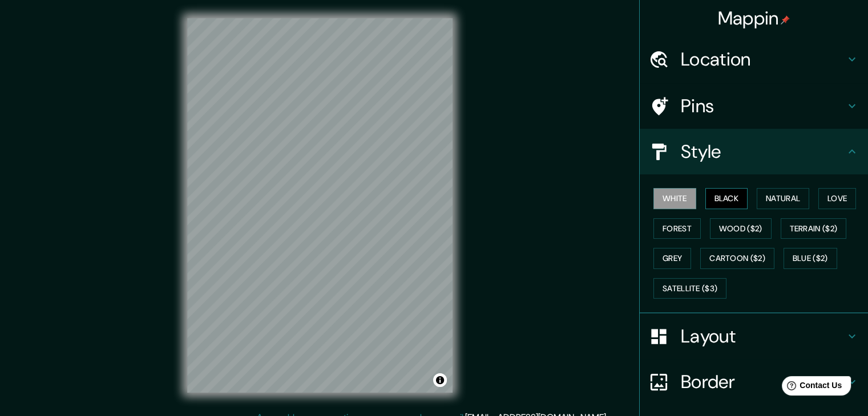 This screenshot has height=416, width=868. Describe the element at coordinates (763, 106) in the screenshot. I see `h4: Pins` at that location.